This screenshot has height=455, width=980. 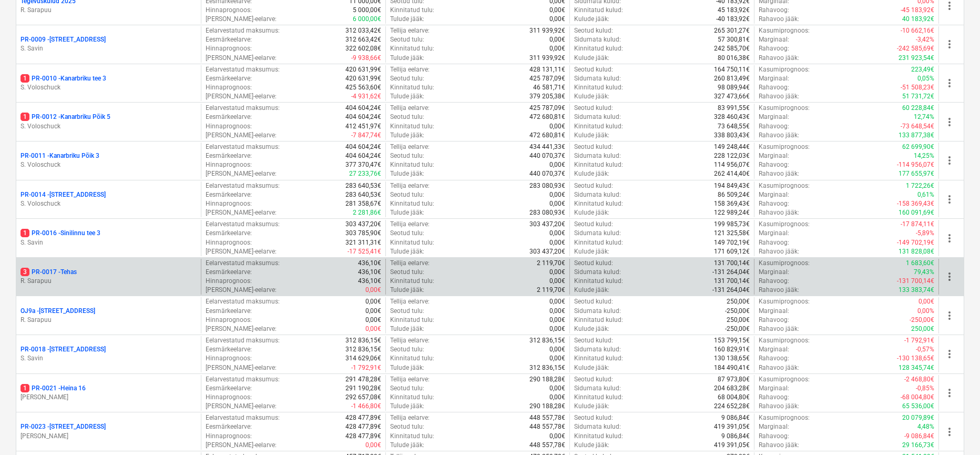 I want to click on p: 327 473,66€, so click(x=732, y=96).